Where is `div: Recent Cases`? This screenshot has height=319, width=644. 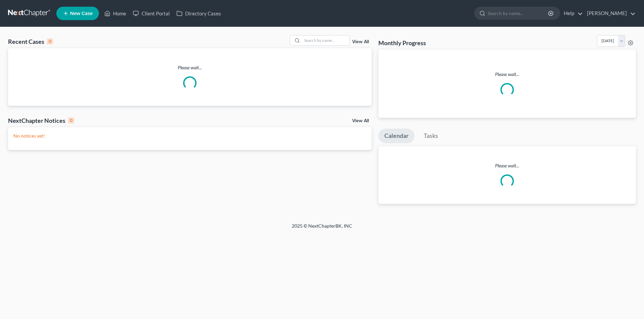
div: Recent Cases is located at coordinates (30, 41).